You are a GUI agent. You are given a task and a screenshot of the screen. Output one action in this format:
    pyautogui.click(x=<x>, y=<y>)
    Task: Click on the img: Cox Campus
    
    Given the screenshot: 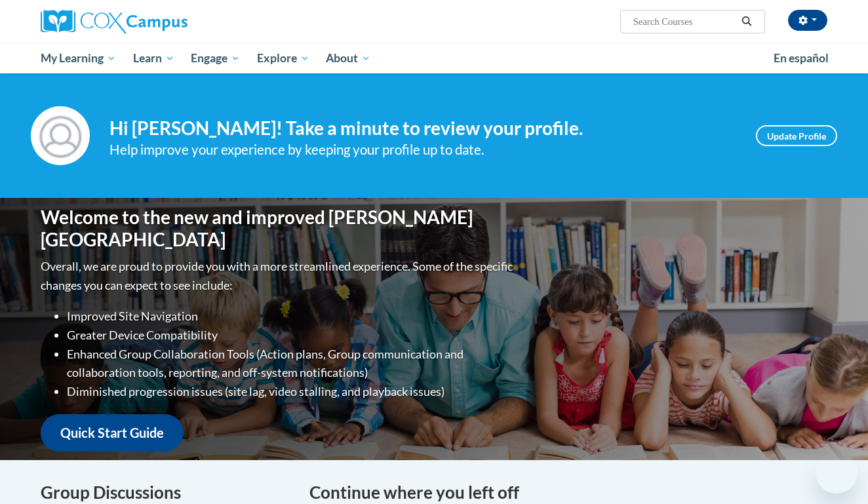 What is the action you would take?
    pyautogui.click(x=114, y=21)
    